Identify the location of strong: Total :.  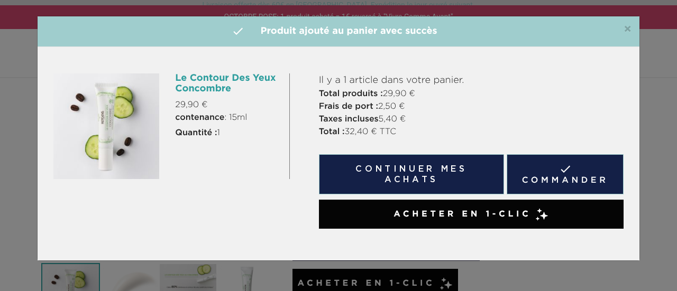
(331, 132).